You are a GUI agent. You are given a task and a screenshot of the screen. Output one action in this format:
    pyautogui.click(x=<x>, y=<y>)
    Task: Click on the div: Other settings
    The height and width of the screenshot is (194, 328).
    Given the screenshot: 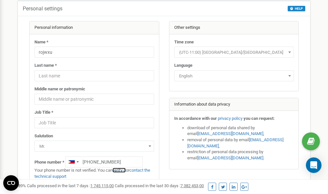 What is the action you would take?
    pyautogui.click(x=234, y=28)
    